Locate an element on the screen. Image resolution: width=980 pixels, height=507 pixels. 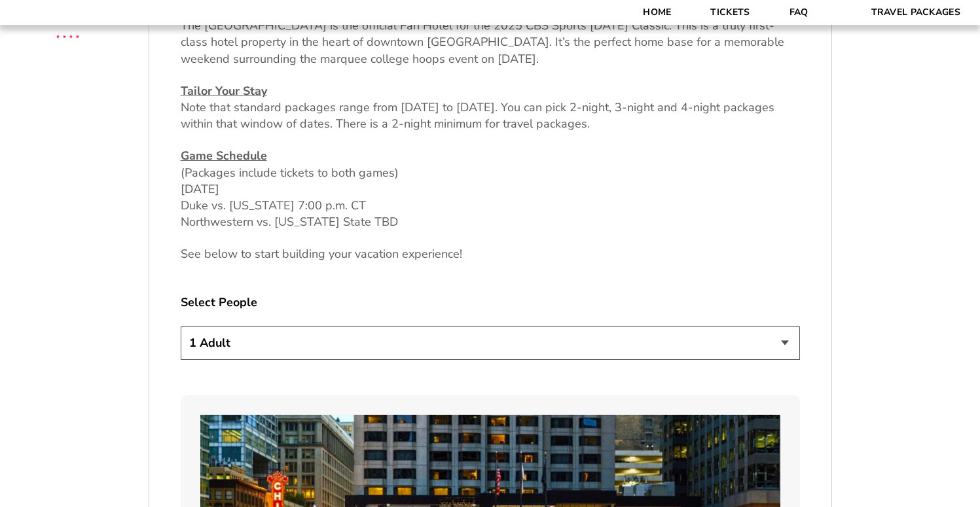
span: See below to start building your vacation experience! is located at coordinates (322, 254).